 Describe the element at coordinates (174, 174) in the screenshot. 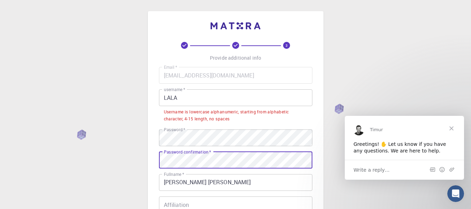

I see `label: Fullname` at that location.